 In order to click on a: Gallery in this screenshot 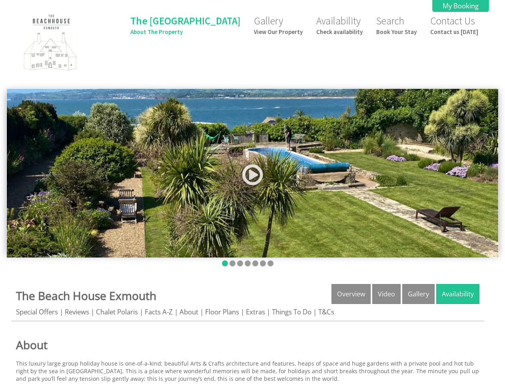, I will do `click(419, 294)`.